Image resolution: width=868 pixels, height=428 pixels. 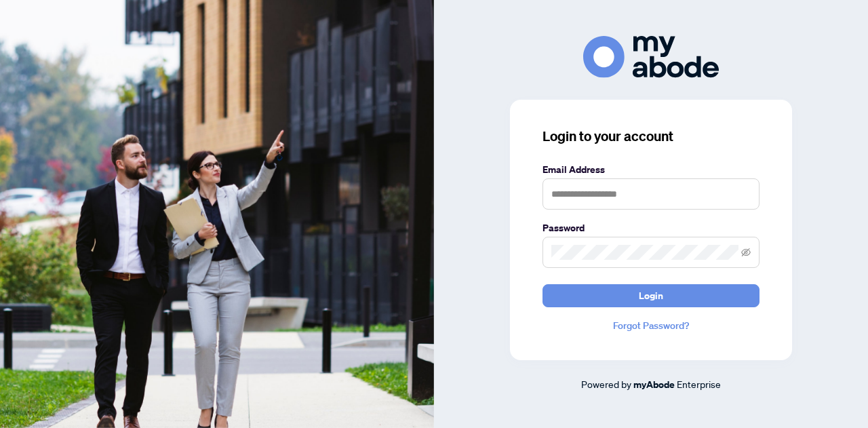 I want to click on span: eye-invisible, so click(x=746, y=252).